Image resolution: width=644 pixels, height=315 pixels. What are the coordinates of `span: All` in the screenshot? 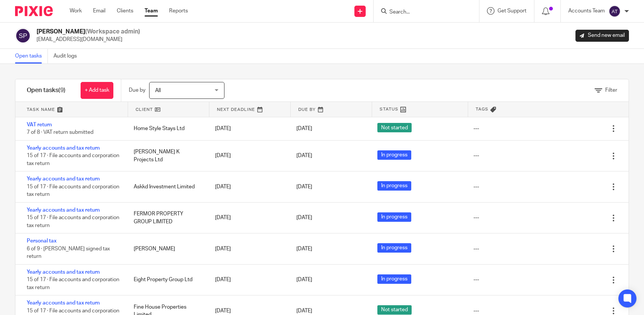 It's located at (158, 91).